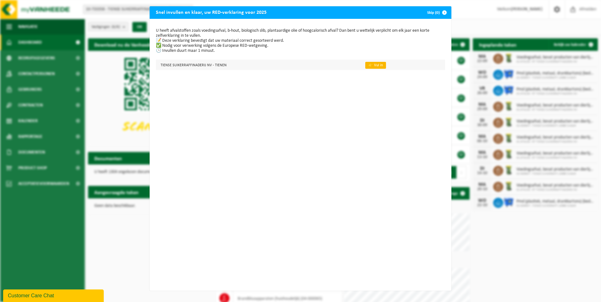  Describe the element at coordinates (258, 65) in the screenshot. I see `td: TIENSE SUIKERRAFFINADERIJ NV - TIENEN` at that location.